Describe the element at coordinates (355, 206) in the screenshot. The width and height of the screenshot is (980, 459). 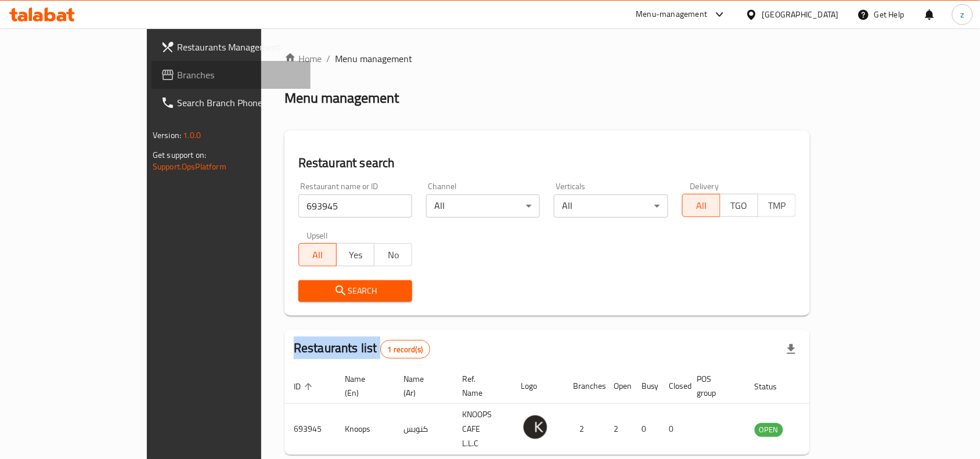
I see `input: Search for restaurant name or ID..` at that location.